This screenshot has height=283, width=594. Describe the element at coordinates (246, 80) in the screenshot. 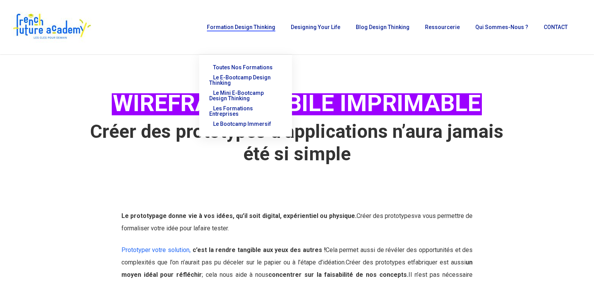

I see `a: Le E-Bootcamp Design Thinking` at that location.